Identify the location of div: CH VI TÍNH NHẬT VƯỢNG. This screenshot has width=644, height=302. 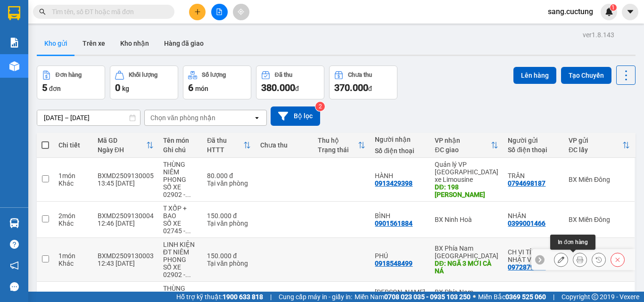
(534, 256).